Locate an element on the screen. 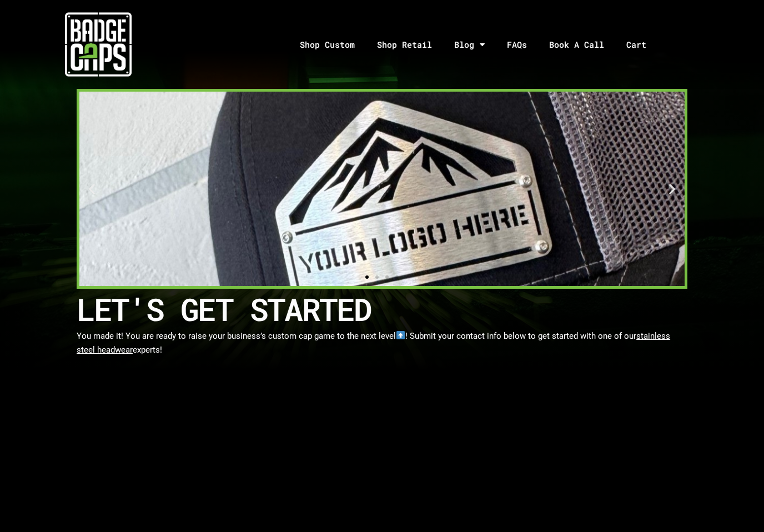 This screenshot has height=532, width=764. div: 1 / 4 is located at coordinates (382, 189).